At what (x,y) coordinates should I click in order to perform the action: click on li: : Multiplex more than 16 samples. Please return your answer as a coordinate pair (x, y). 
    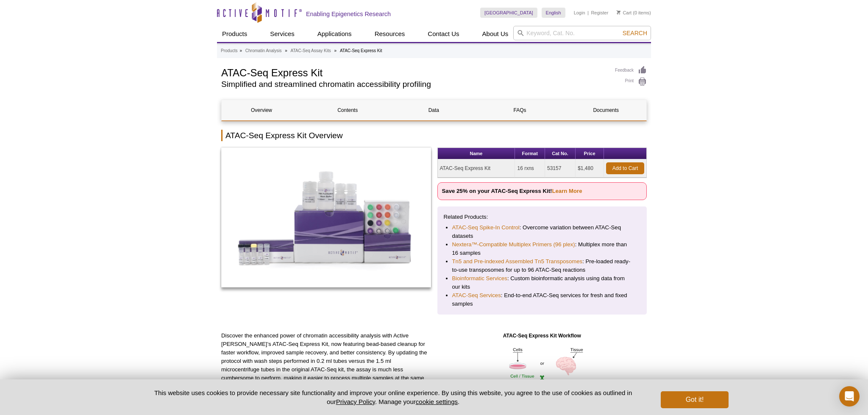
    Looking at the image, I should click on (542, 249).